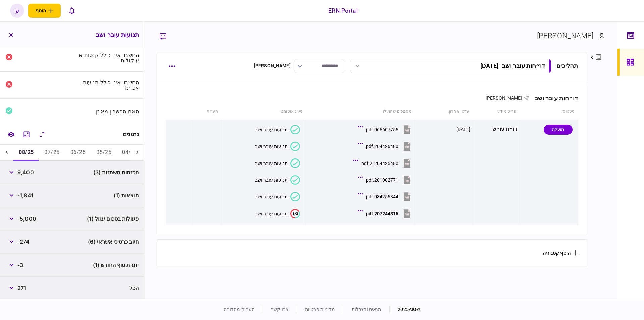  Describe the element at coordinates (11, 134) in the screenshot. I see `a: השוואה למסמך` at that location.